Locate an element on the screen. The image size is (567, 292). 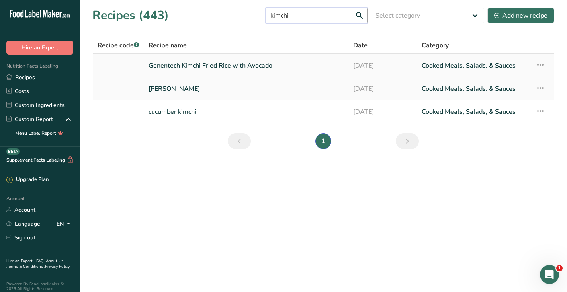
a: Language is located at coordinates (23, 224).